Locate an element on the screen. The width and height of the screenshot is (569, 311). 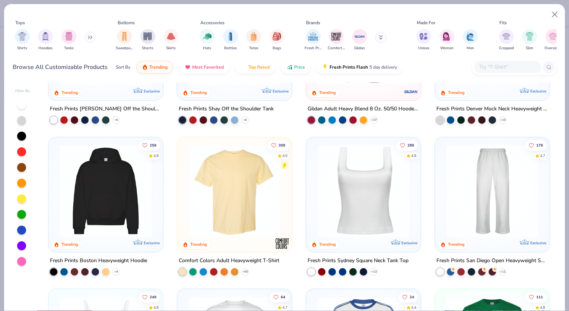
button: Top Rated is located at coordinates (255, 67).